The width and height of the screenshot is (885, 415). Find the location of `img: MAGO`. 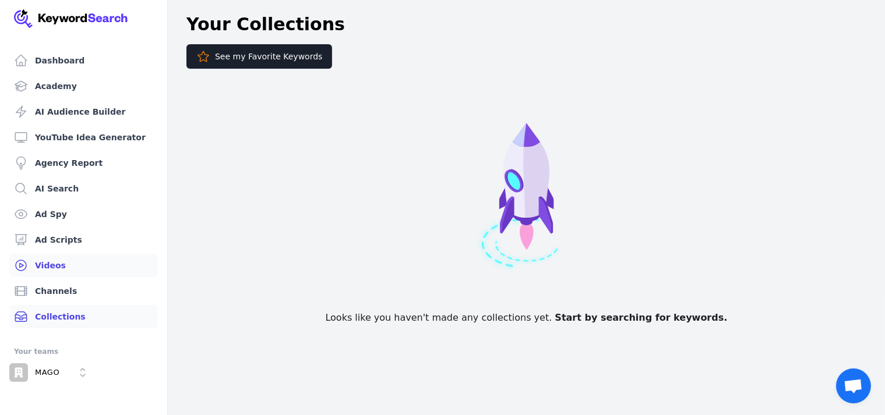

img: MAGO is located at coordinates (19, 373).